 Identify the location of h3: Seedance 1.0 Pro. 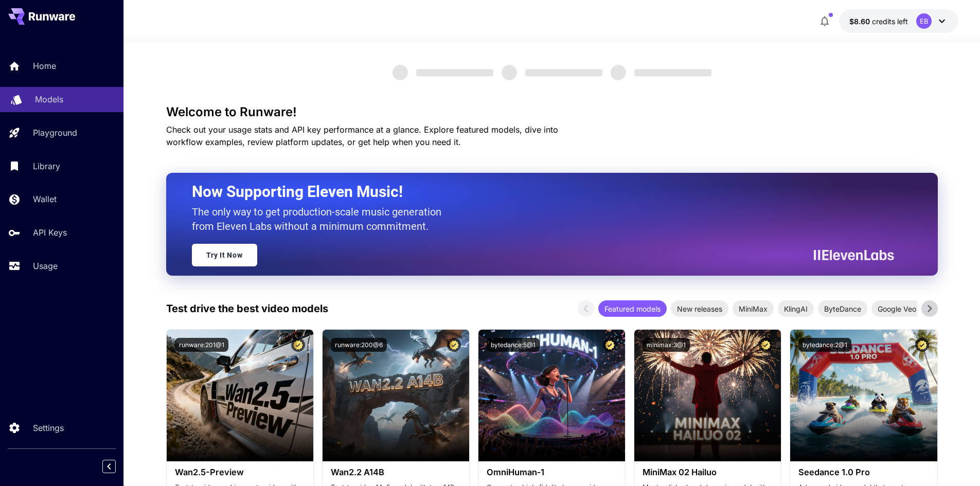
(863, 472).